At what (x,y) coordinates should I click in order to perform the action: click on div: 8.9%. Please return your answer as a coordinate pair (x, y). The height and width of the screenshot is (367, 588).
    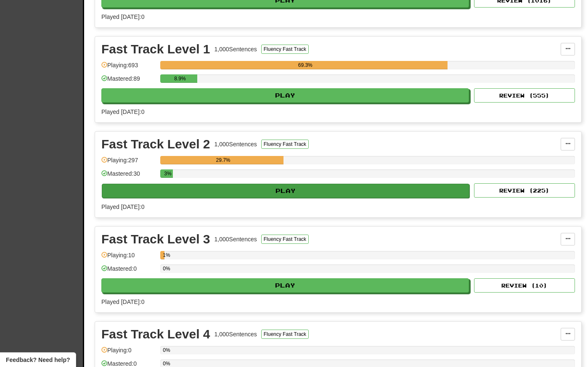
    Looking at the image, I should click on (180, 79).